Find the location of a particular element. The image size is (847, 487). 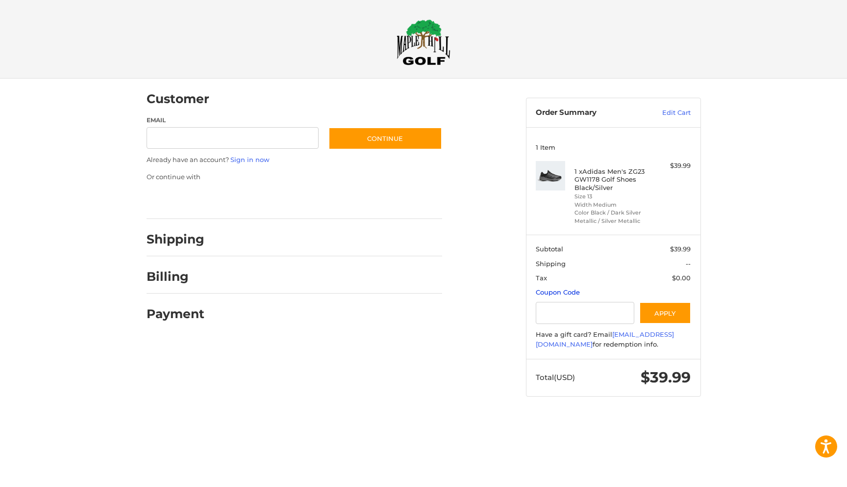

label: Email is located at coordinates (233, 120).